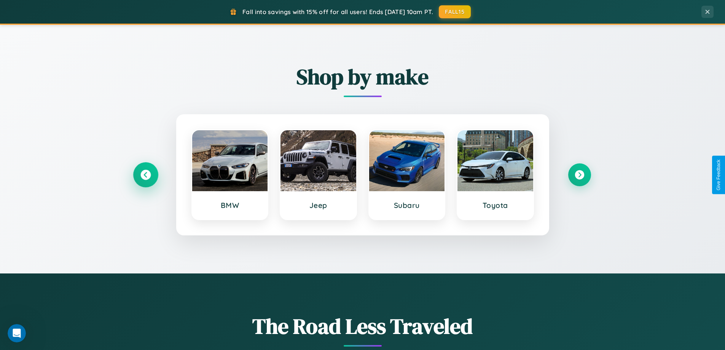 The image size is (725, 350). What do you see at coordinates (318, 205) in the screenshot?
I see `h3: Jeep` at bounding box center [318, 205].